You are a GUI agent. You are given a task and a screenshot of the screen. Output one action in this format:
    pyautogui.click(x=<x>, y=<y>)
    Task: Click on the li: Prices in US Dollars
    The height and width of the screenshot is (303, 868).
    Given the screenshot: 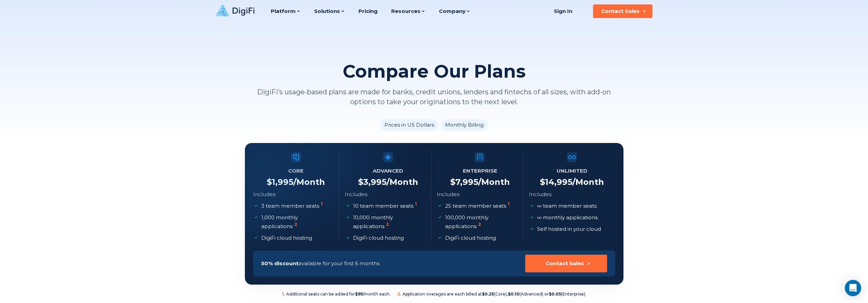 What is the action you would take?
    pyautogui.click(x=410, y=125)
    